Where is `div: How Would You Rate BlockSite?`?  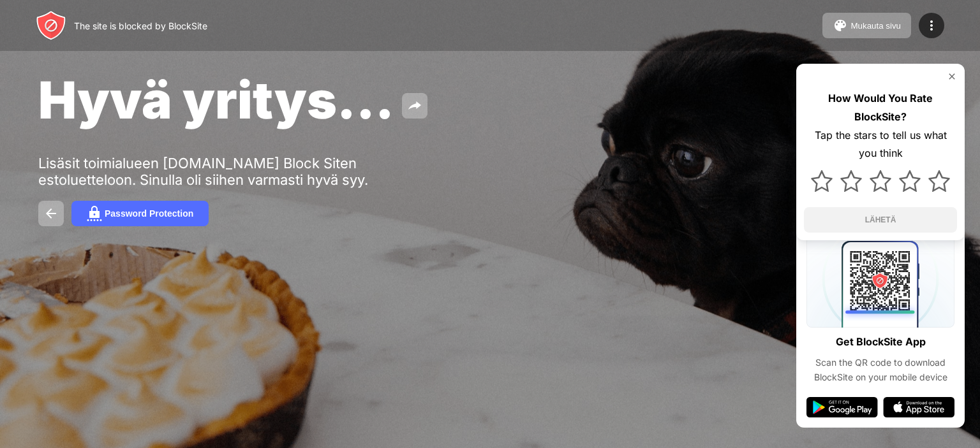
div: How Would You Rate BlockSite? is located at coordinates (880, 108).